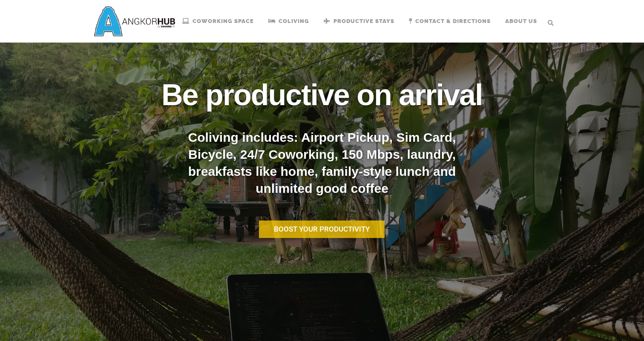 This screenshot has width=644, height=341. What do you see at coordinates (364, 21) in the screenshot?
I see `span: Productive Stays` at bounding box center [364, 21].